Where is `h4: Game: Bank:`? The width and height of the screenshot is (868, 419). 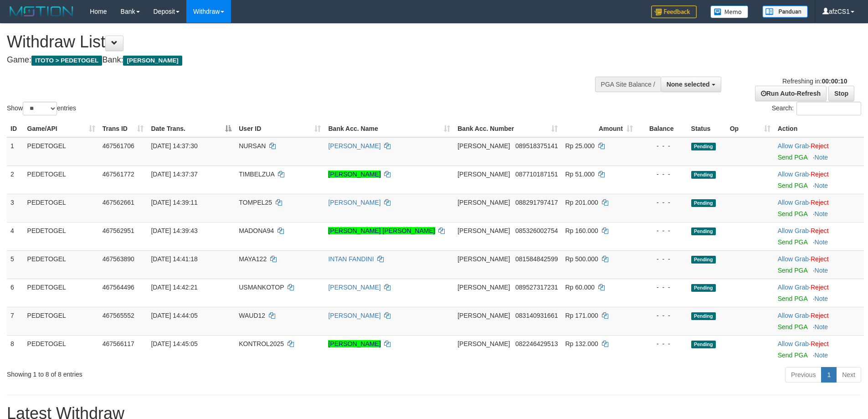 h4: Game: Bank: is located at coordinates (288, 60).